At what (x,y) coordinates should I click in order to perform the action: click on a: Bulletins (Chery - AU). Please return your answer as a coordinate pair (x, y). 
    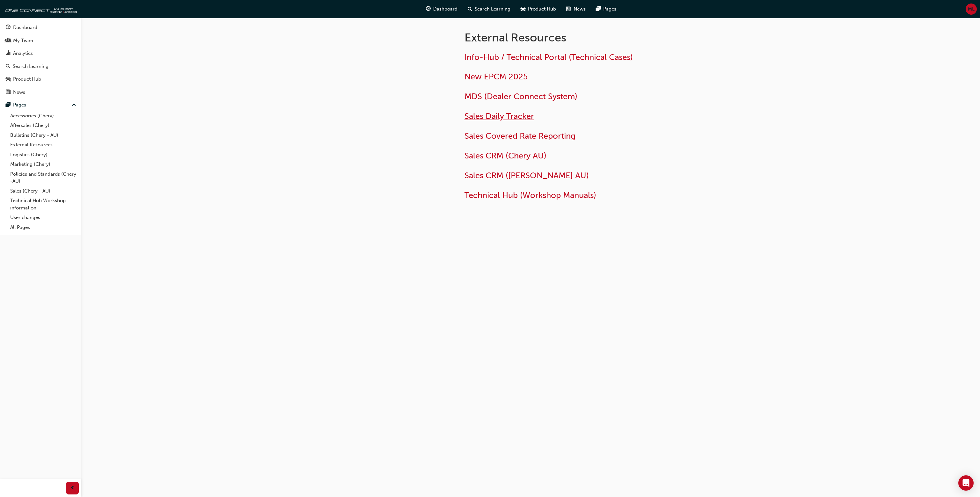
    Looking at the image, I should click on (43, 135).